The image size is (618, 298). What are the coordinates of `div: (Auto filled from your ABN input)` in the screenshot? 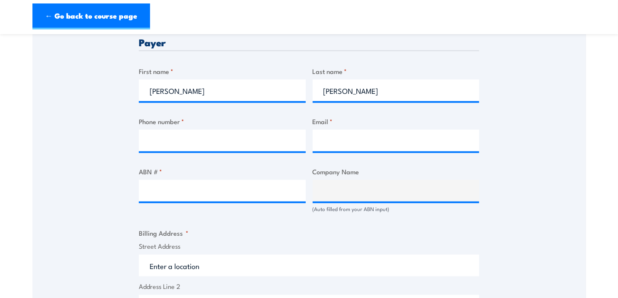 It's located at (396, 209).